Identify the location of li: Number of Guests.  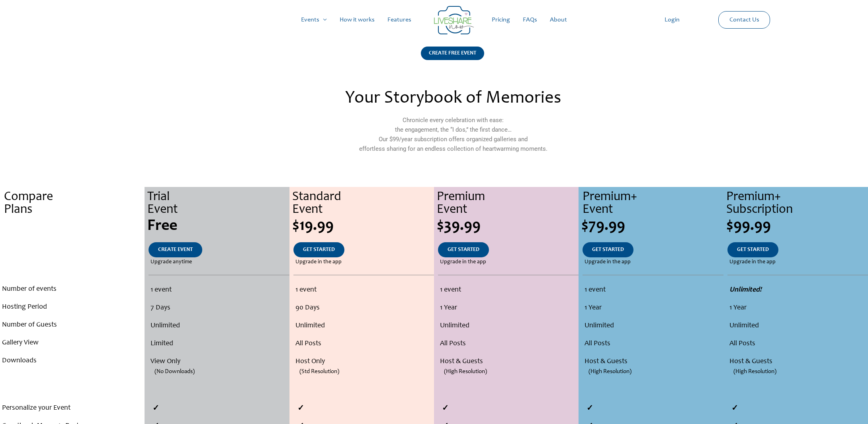
(72, 325).